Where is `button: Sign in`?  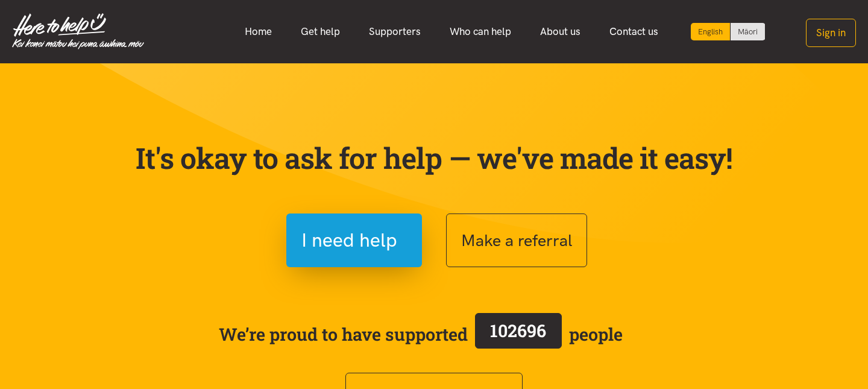
button: Sign in is located at coordinates (830, 32).